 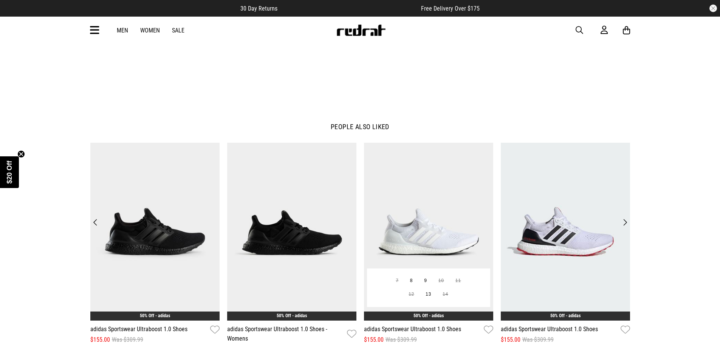 I want to click on span: $20 Off, so click(x=9, y=172).